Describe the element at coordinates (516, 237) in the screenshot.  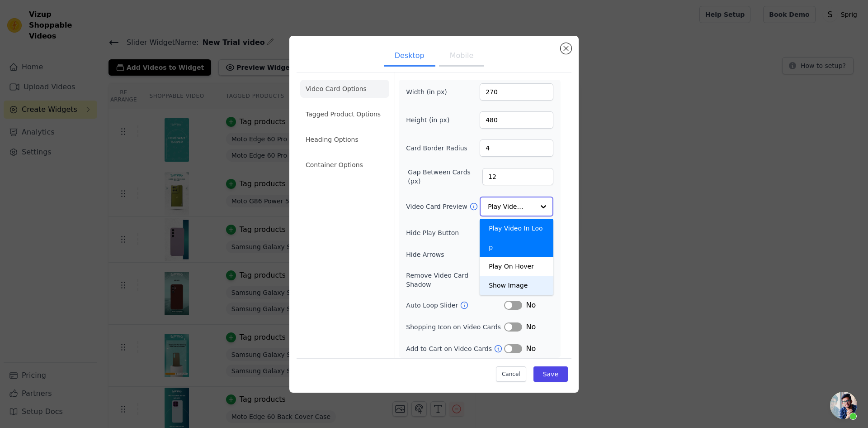
I see `div: Play Video In Loop` at that location.